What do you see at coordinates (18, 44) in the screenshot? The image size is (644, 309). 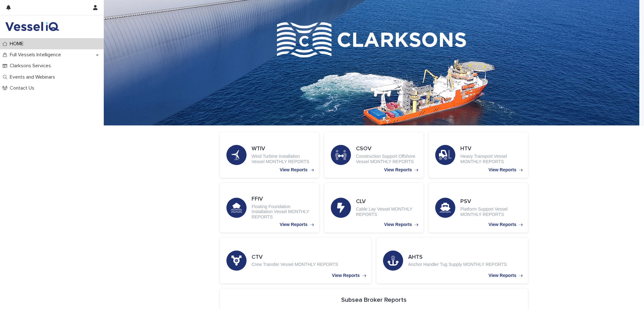 I see `p: HOME` at bounding box center [18, 44].